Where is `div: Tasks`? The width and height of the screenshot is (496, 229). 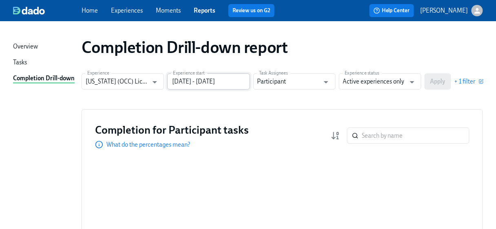
div: Tasks is located at coordinates (20, 63).